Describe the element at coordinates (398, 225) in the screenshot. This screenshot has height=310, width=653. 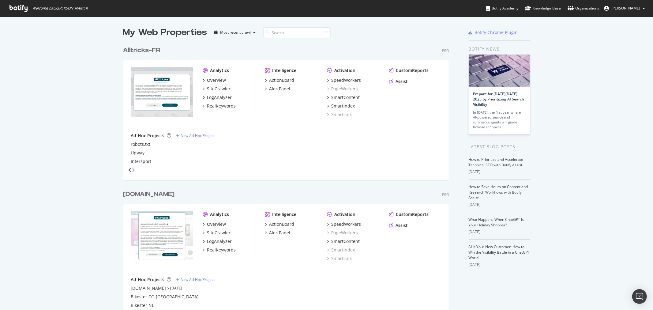
I see `a: Assist` at that location.